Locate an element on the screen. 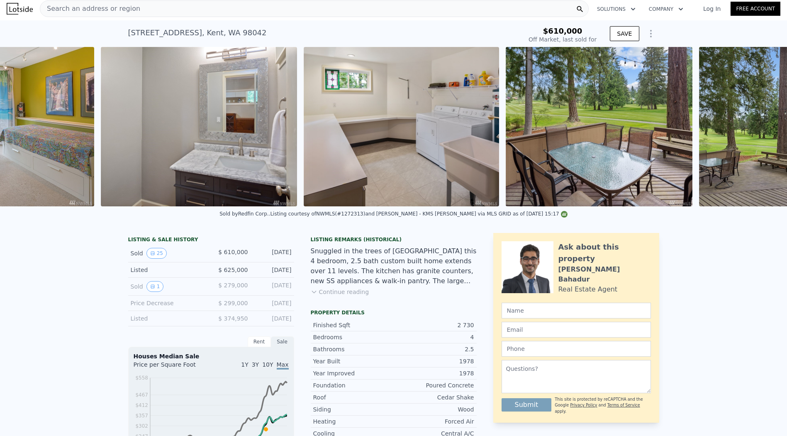 The width and height of the screenshot is (787, 436). button: Company is located at coordinates (666, 9).